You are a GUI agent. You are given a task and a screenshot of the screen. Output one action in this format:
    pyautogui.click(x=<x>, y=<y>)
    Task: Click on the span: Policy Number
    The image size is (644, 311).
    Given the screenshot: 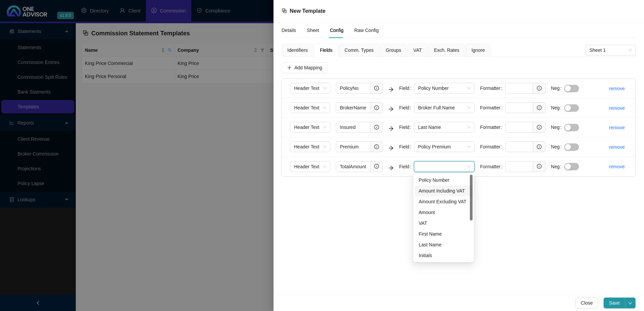 What is the action you would take?
    pyautogui.click(x=444, y=88)
    